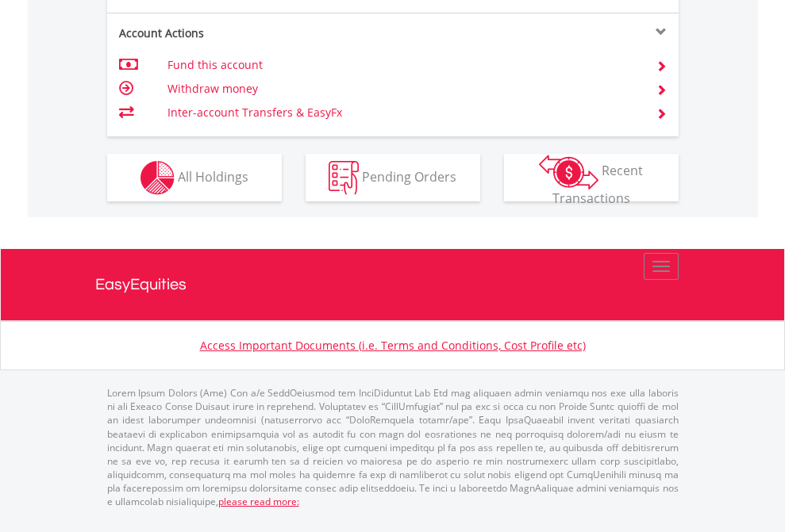 Image resolution: width=785 pixels, height=532 pixels. I want to click on button: All Holdings, so click(195, 178).